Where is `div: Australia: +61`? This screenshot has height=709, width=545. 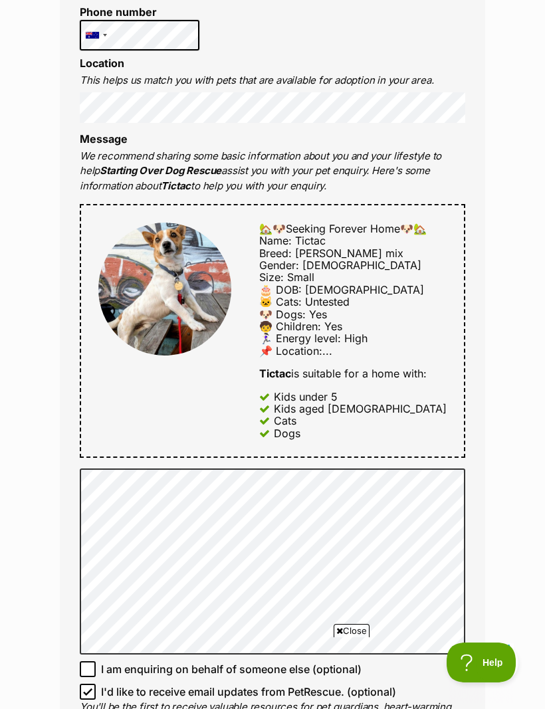
div: Australia: +61 is located at coordinates (96, 35).